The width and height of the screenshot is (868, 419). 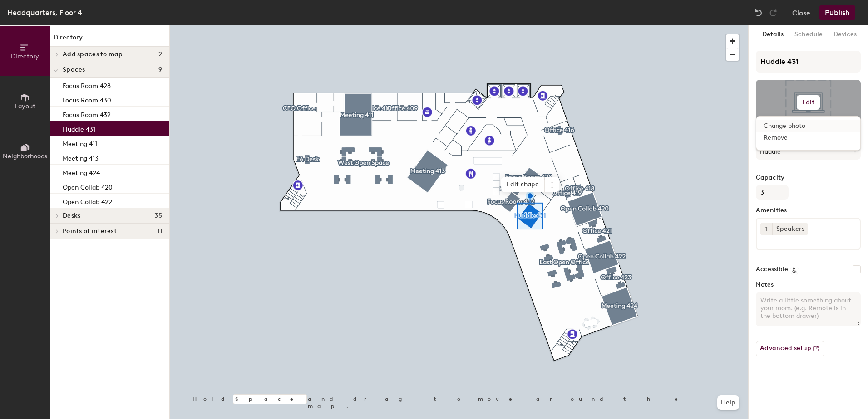 I want to click on p: Meeting 413, so click(x=81, y=157).